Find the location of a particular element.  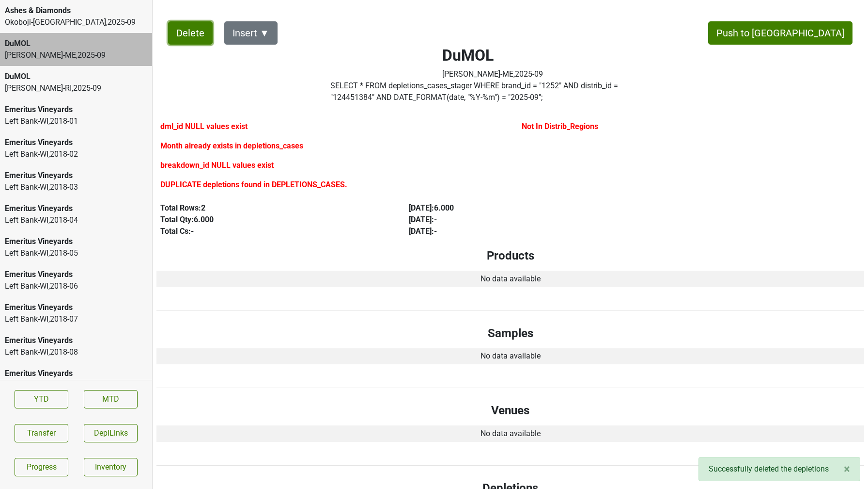

label: DUPLICATE depletions found in DEPLETIONS_CASES. is located at coordinates (254, 184).